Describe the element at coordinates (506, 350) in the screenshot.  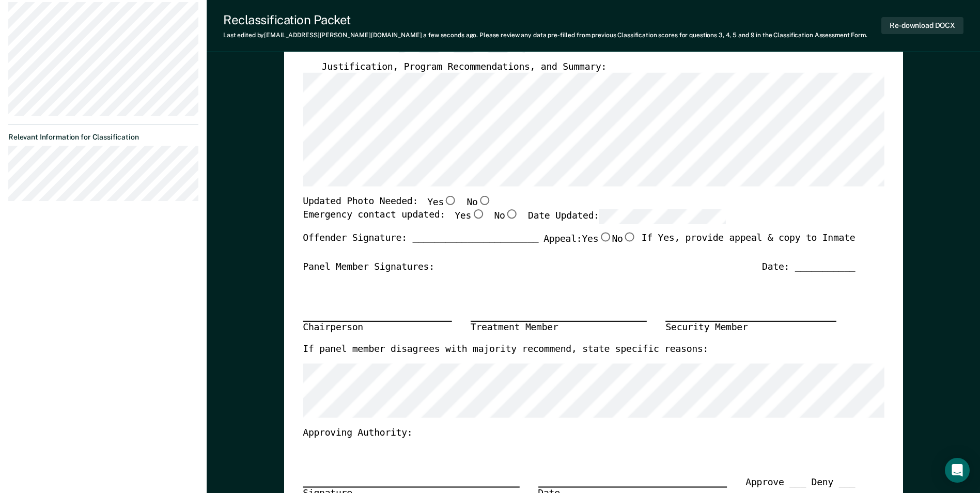
I see `label: If panel member disagrees with majority recommend, state specific reasons:` at that location.